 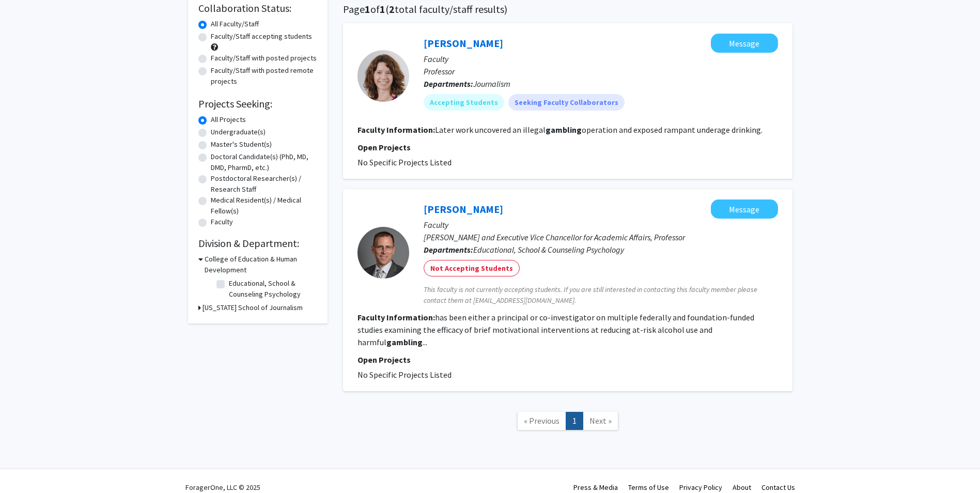 I want to click on button: Message Sara Shipley Hiles, so click(x=745, y=43).